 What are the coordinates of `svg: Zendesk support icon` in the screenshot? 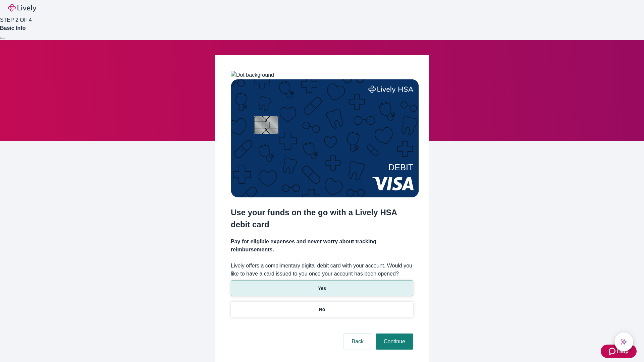 It's located at (613, 352).